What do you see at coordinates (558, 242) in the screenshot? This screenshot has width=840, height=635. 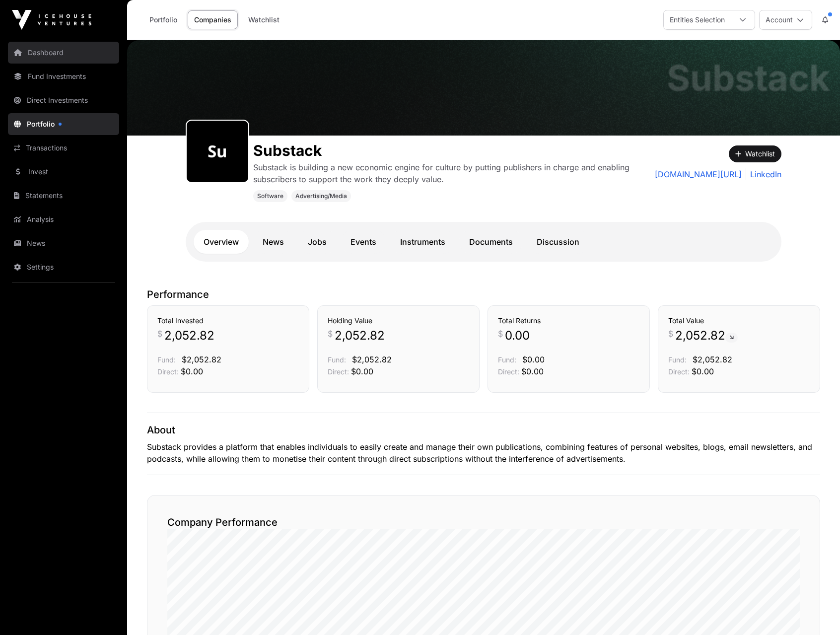 I see `a: Discussion` at bounding box center [558, 242].